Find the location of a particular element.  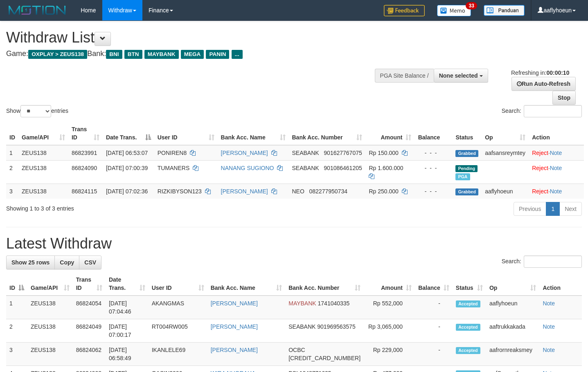

span: Rp 1.600.000 is located at coordinates (386, 168).